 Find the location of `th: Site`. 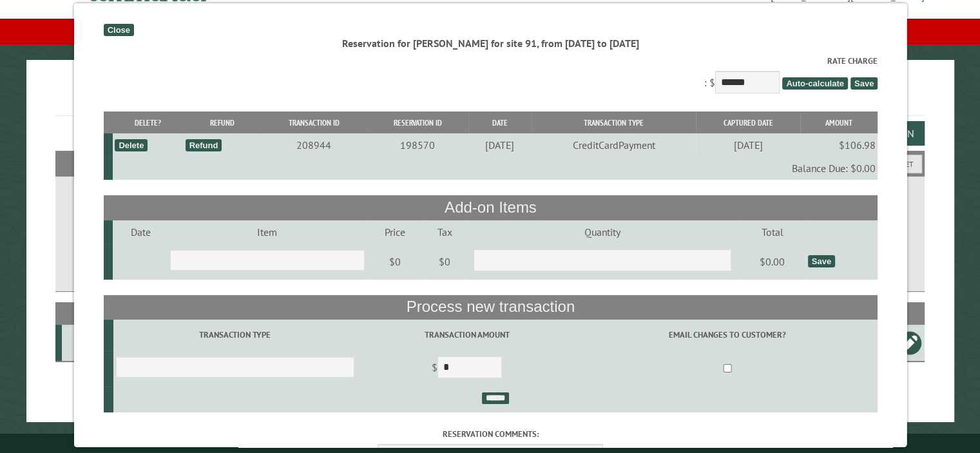

th: Site is located at coordinates (89, 313).